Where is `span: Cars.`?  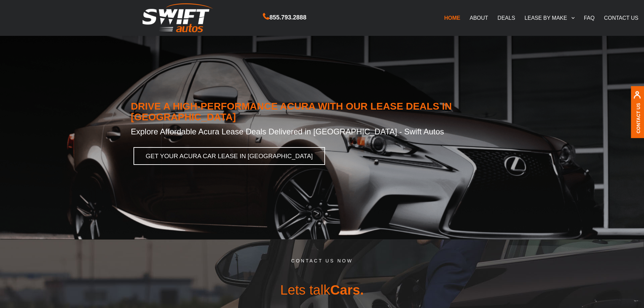 span: Cars. is located at coordinates (347, 290).